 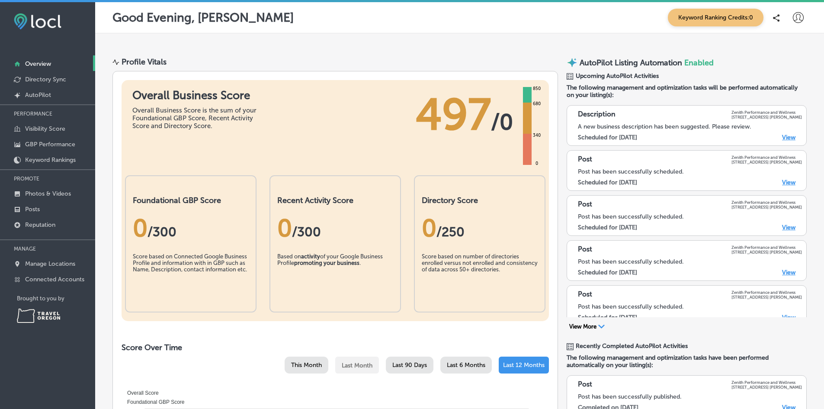 I want to click on font: The following management and optimization tasks have been performed automatically on your listing..., so click(x=668, y=361).